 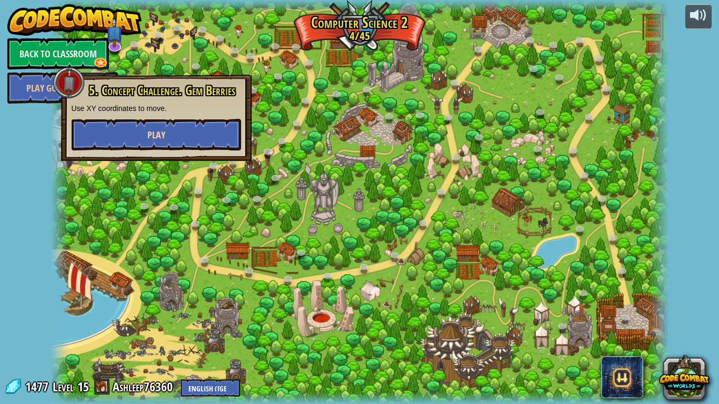 I want to click on a: Play Golden Goal, so click(x=63, y=88).